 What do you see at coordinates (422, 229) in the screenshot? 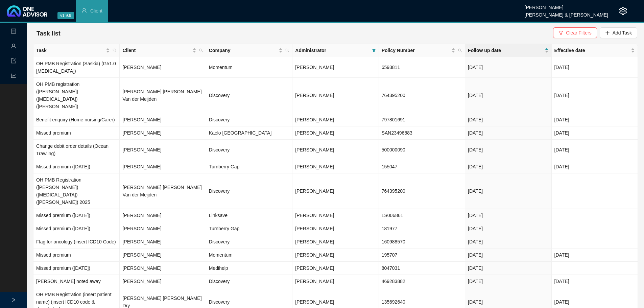
I see `td: 181977` at bounding box center [422, 229].